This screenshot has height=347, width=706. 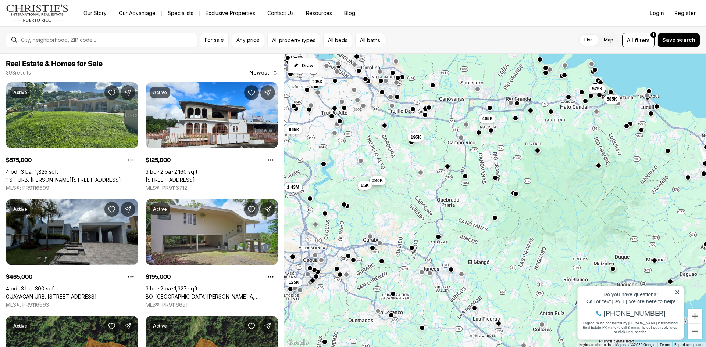 I want to click on span: For sale, so click(x=214, y=40).